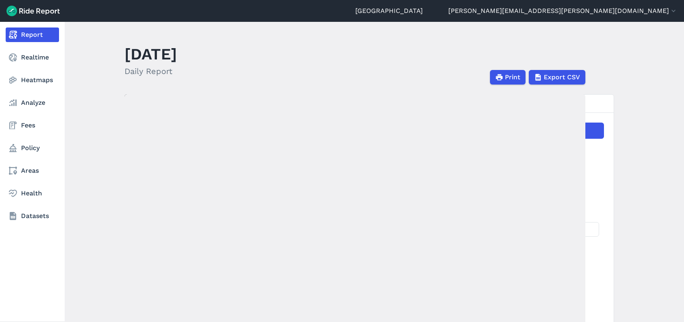 Image resolution: width=684 pixels, height=322 pixels. I want to click on span: Print, so click(512, 77).